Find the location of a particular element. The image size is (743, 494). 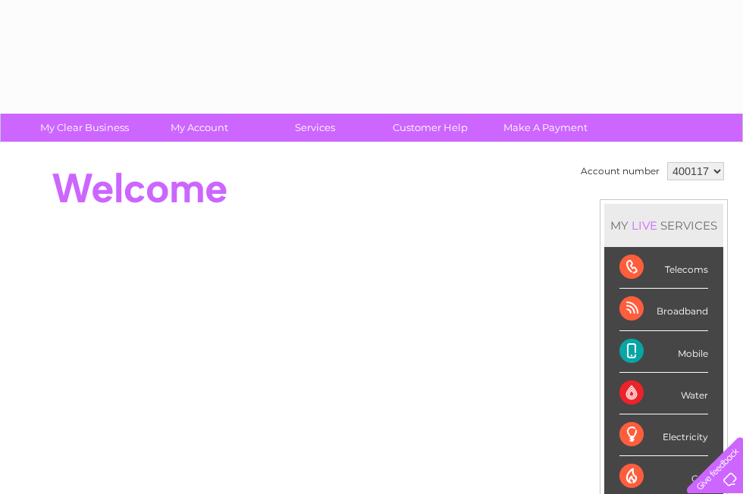

div: Mobile is located at coordinates (664, 352).